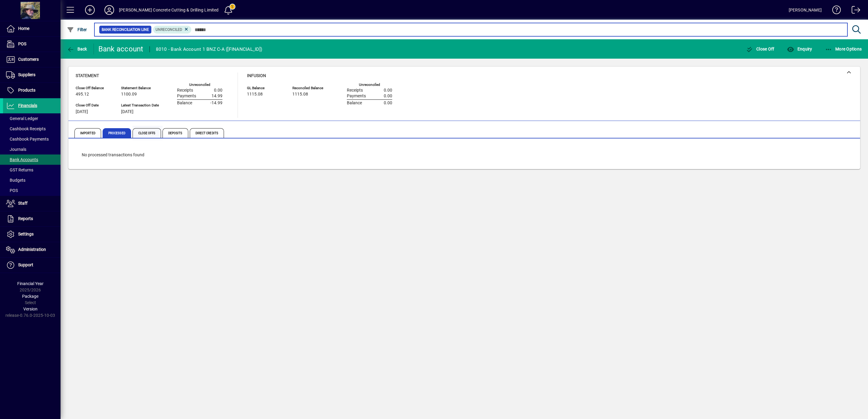  Describe the element at coordinates (799, 49) in the screenshot. I see `button: Enquiry` at that location.